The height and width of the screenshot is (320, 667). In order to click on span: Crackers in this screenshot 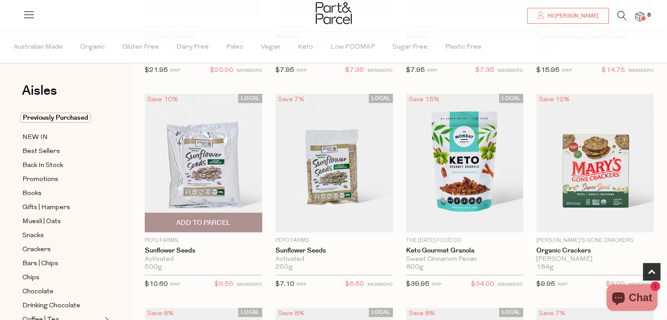, I will do `click(36, 250)`.